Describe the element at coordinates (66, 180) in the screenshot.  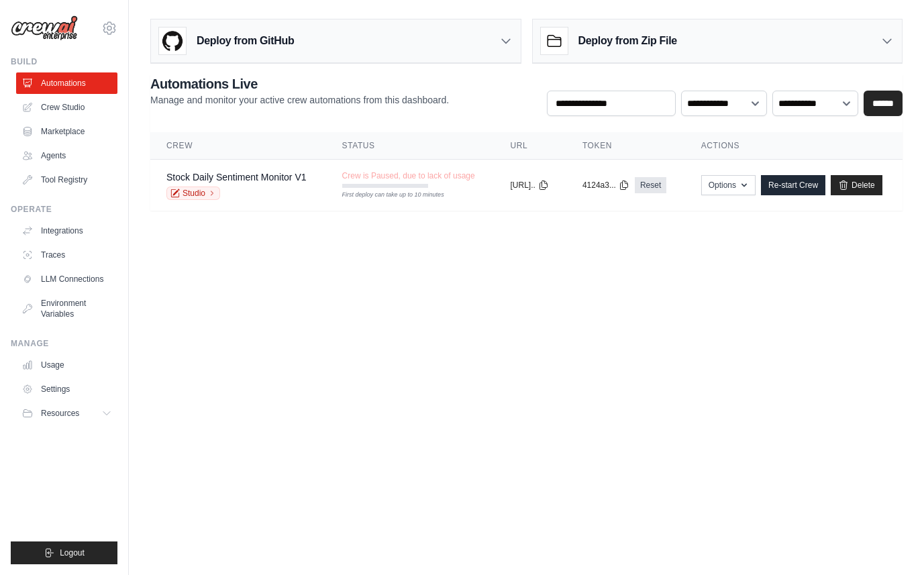
I see `a: Tool Registry` at that location.